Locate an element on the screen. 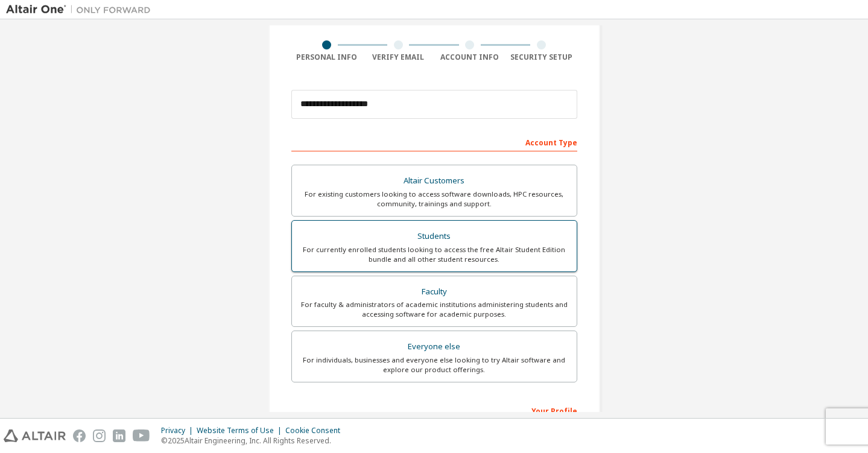 Image resolution: width=868 pixels, height=453 pixels. p: © 2025 Altair Engineering, Inc. All Rights Reserved. is located at coordinates (254, 440).